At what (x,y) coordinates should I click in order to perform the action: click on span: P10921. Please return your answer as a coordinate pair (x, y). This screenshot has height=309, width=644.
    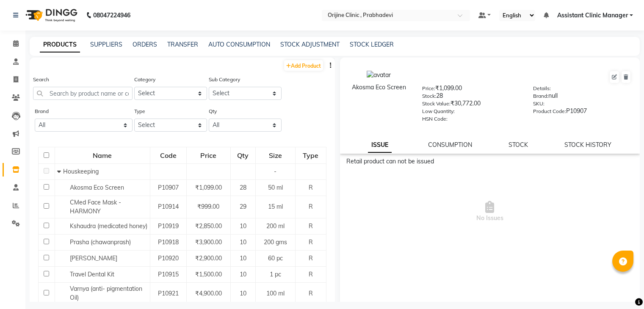
    Looking at the image, I should click on (168, 293).